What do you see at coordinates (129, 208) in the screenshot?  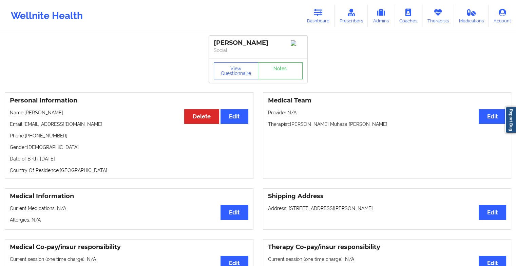 I see `p: Current Medications: N/A` at bounding box center [129, 208].